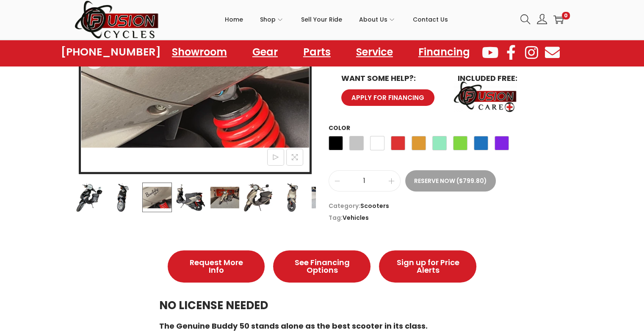 The image size is (644, 335). I want to click on span: APPLY FOR FINANCING, so click(388, 98).